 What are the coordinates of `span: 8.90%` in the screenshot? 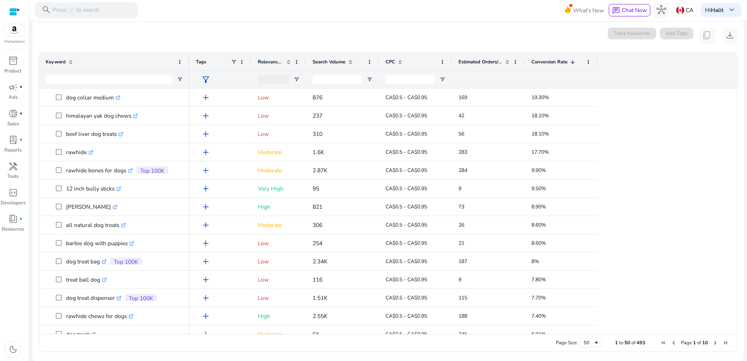 It's located at (539, 207).